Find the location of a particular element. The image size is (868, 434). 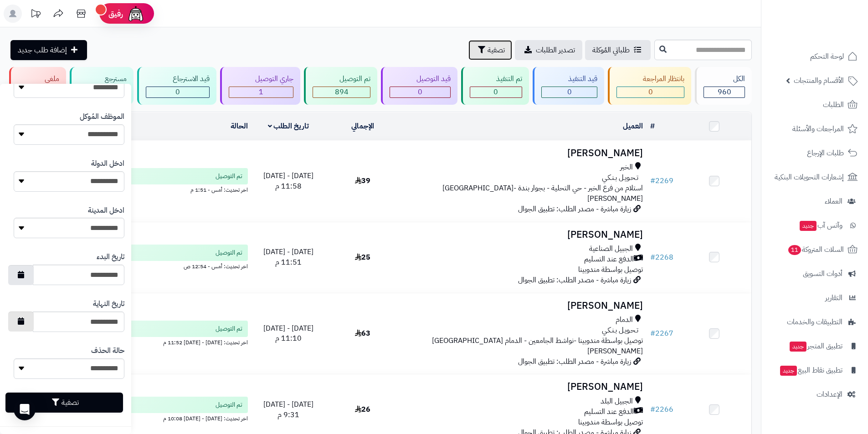

span: طلباتي المُوكلة is located at coordinates (611, 50).